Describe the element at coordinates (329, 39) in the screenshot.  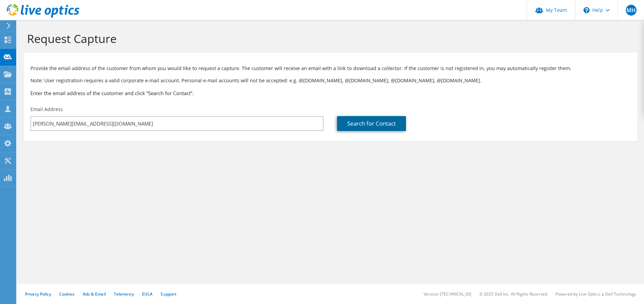
I see `h1: Request Capture` at that location.